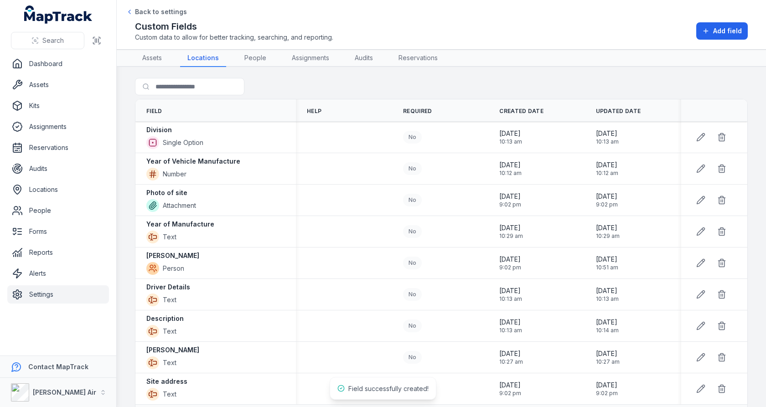 The image size is (766, 407). Describe the element at coordinates (159, 130) in the screenshot. I see `strong: Division` at that location.